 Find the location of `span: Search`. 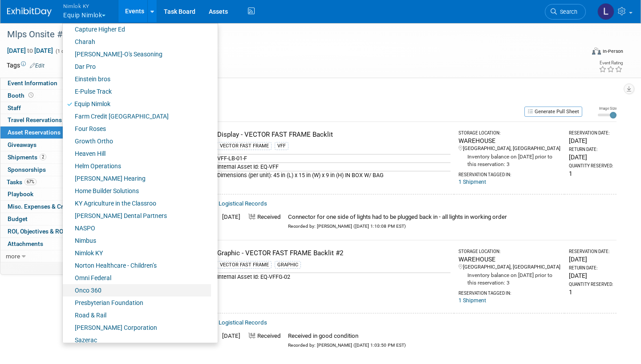

span: Search is located at coordinates (567, 11).